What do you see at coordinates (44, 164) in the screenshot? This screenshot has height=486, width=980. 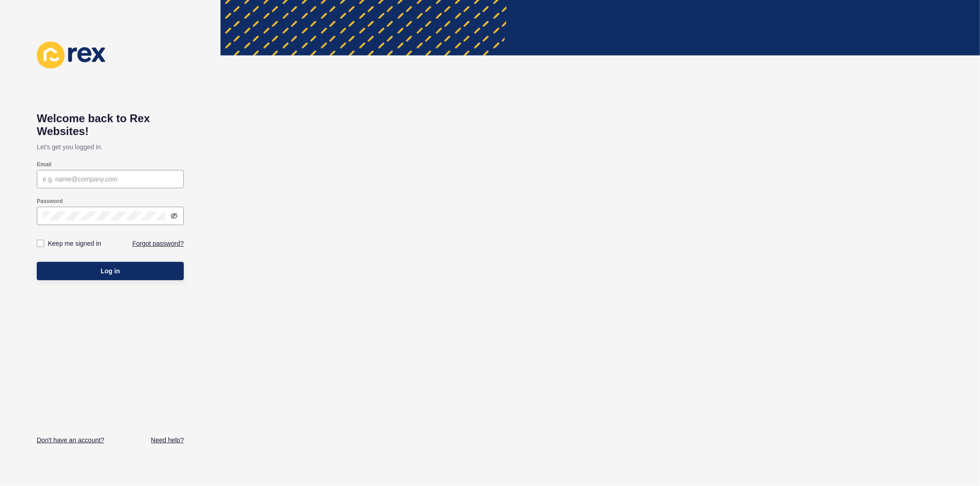 I see `label: Email` at bounding box center [44, 164].